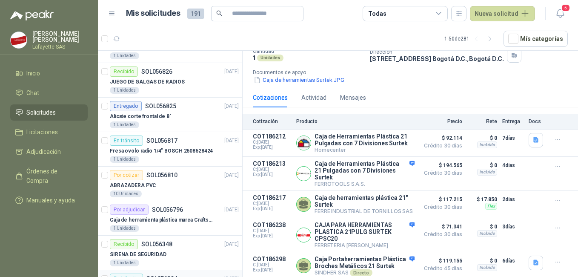  I want to click on span: Licitaciones, so click(42, 132).